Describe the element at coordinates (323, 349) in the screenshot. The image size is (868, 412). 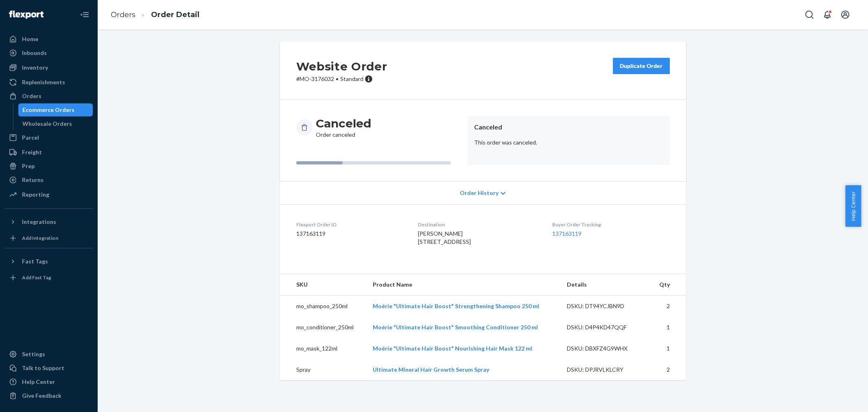
I see `td: mo_mask_122ml` at that location.